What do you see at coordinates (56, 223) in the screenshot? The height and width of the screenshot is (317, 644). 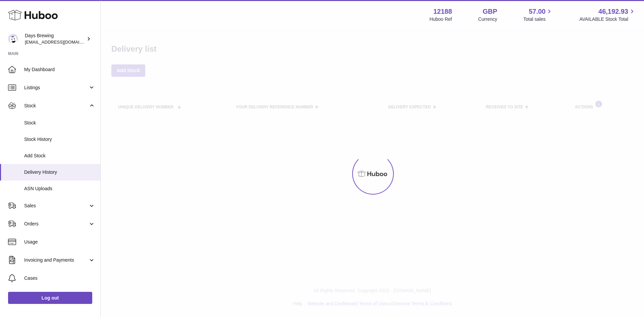 I see `span: Orders` at bounding box center [56, 223].